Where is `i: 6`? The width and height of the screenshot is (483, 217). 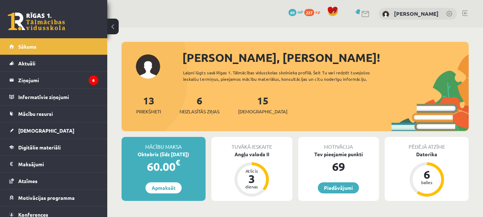 i: 6 is located at coordinates (93, 80).